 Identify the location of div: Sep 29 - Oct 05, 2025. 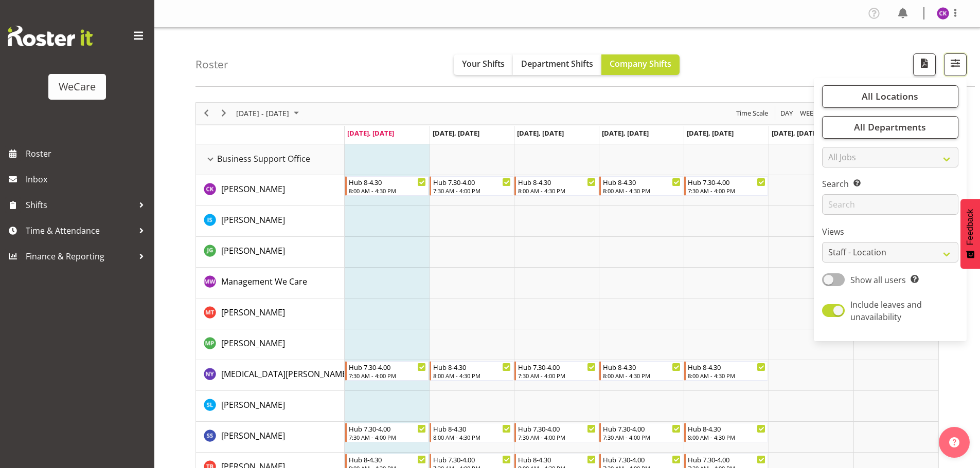
(269, 114).